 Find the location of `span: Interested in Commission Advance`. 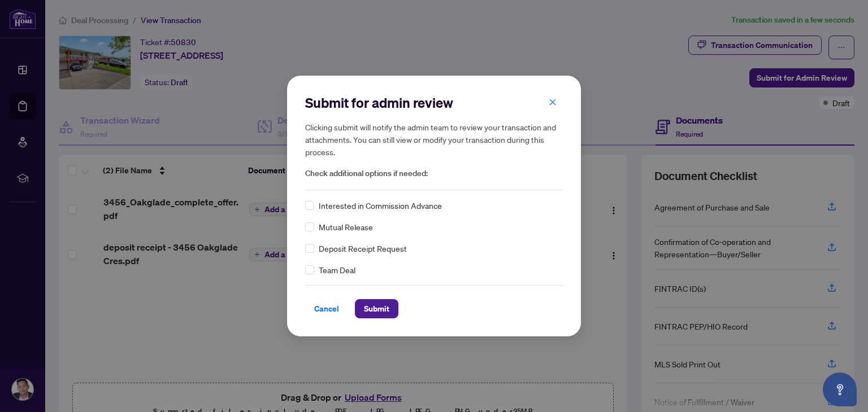

span: Interested in Commission Advance is located at coordinates (380, 206).